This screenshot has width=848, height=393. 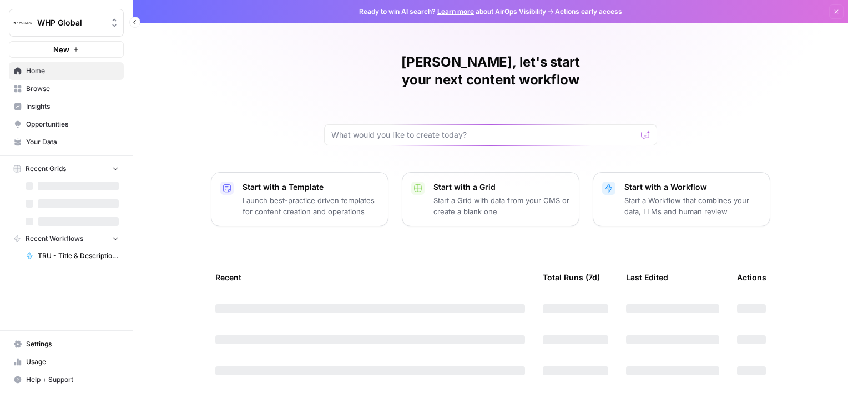 I want to click on a: Usage, so click(x=66, y=362).